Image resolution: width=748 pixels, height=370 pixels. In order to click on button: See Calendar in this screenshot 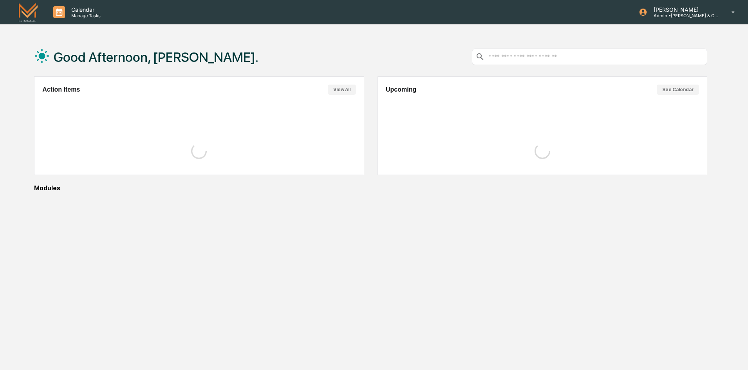, I will do `click(677, 90)`.